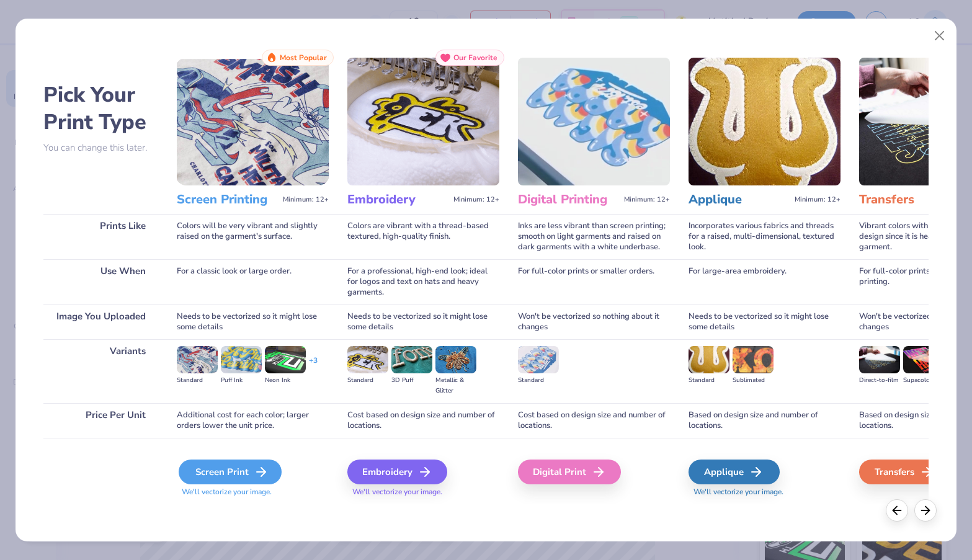  I want to click on span: Our Favorite, so click(475, 58).